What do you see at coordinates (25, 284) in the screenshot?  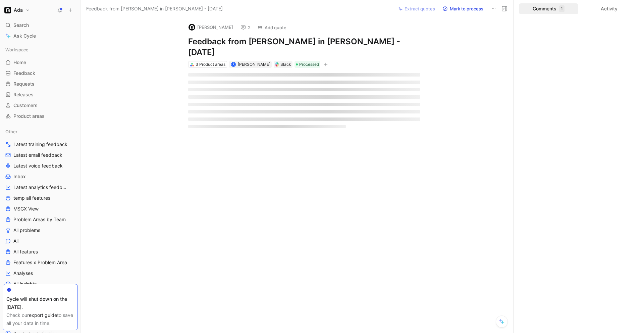 I see `span: All insights` at bounding box center [25, 284].